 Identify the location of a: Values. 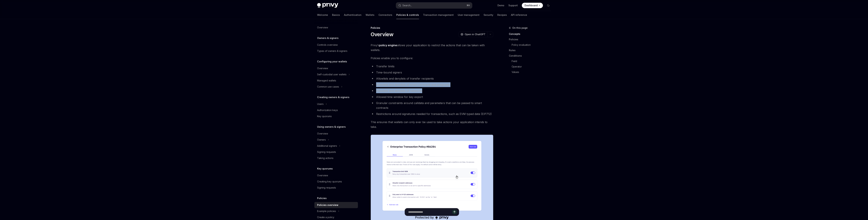
(533, 72).